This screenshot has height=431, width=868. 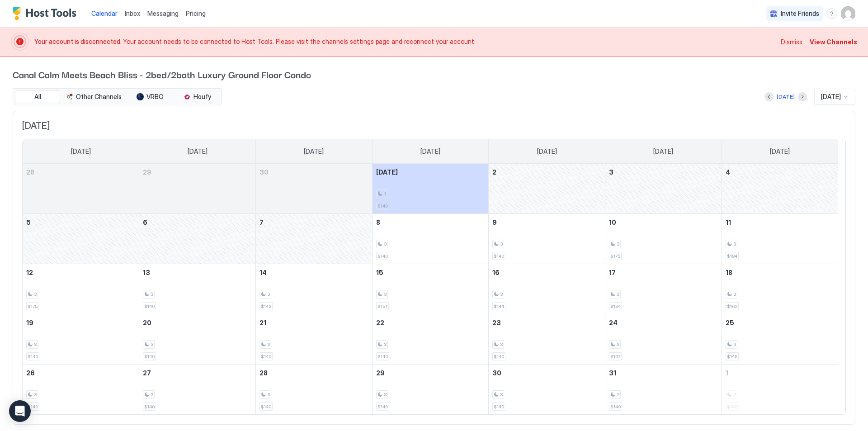 What do you see at coordinates (81, 189) in the screenshot?
I see `td: September 28, 2025` at bounding box center [81, 189].